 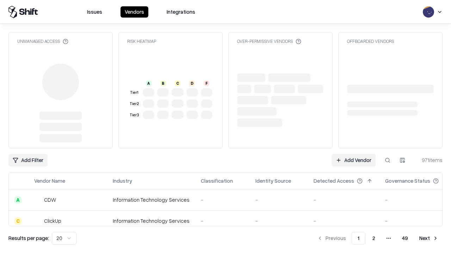 What do you see at coordinates (206, 83) in the screenshot?
I see `div: F` at bounding box center [206, 83].